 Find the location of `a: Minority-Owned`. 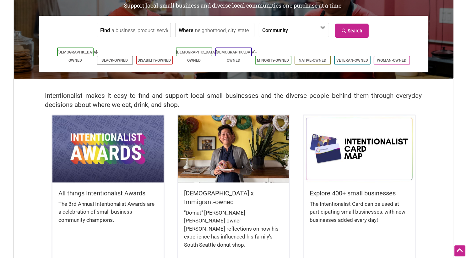

a: Minority-Owned is located at coordinates (273, 60).